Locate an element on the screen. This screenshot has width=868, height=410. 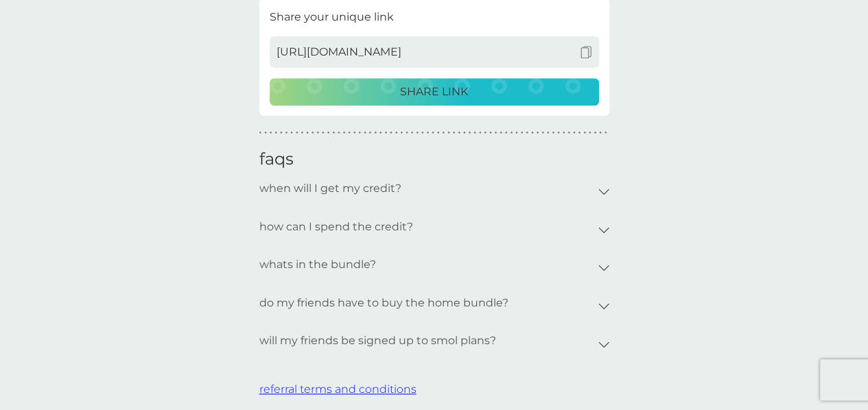
p: Share your unique link is located at coordinates (434, 17).